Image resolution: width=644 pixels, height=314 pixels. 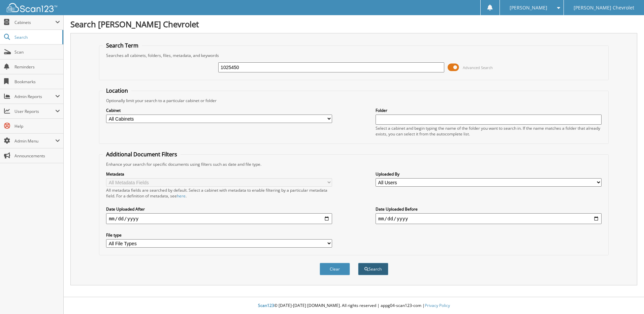 What do you see at coordinates (219, 218) in the screenshot?
I see `input: start` at bounding box center [219, 218].